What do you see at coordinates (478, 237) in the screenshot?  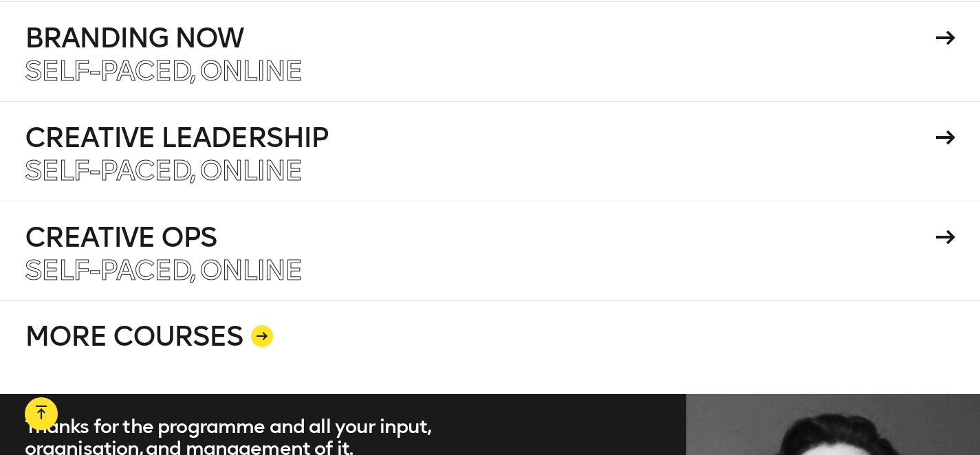 I see `h4: Creative Ops` at bounding box center [478, 237].